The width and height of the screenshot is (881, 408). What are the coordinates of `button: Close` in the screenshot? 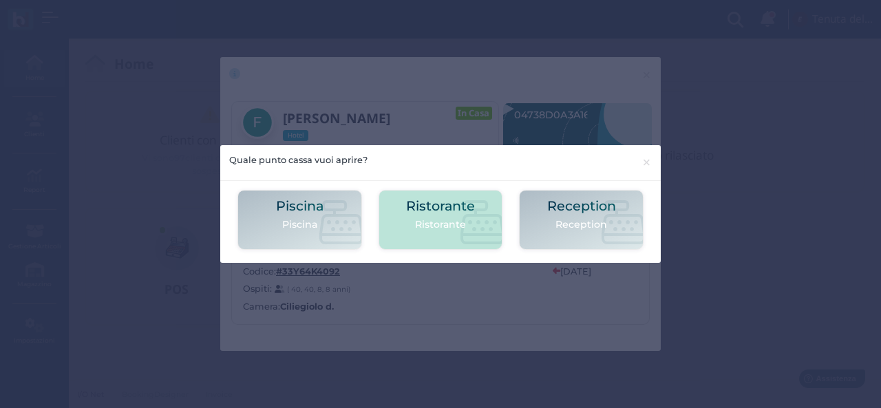 It's located at (646, 162).